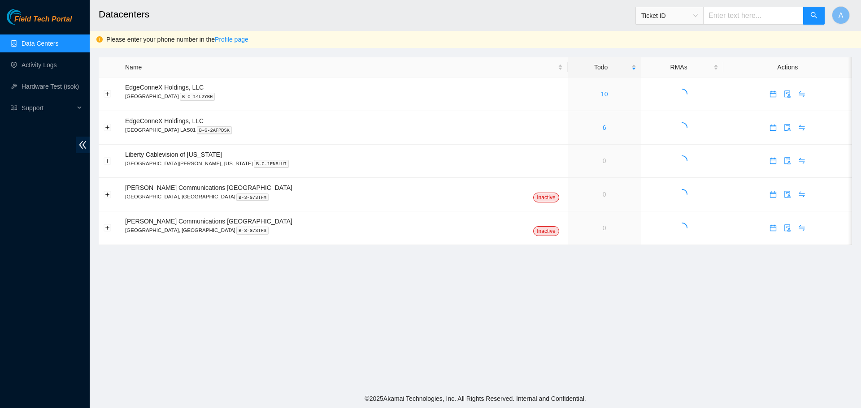 The width and height of the screenshot is (861, 408). I want to click on img: Akamai Technologies, so click(26, 17).